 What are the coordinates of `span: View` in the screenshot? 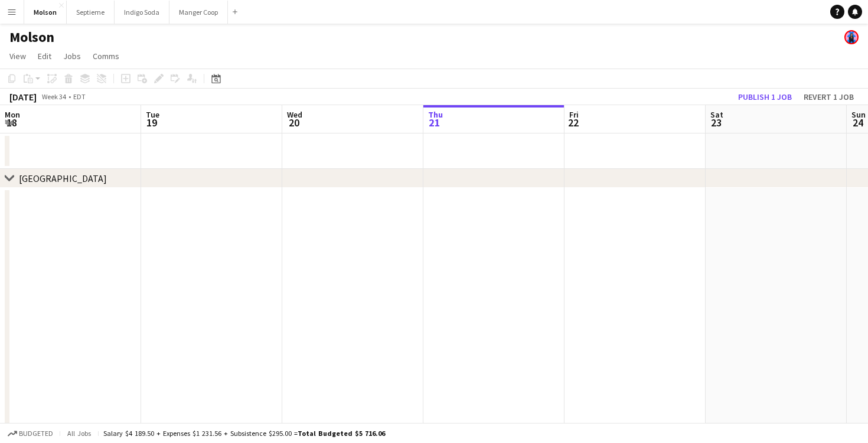 It's located at (18, 56).